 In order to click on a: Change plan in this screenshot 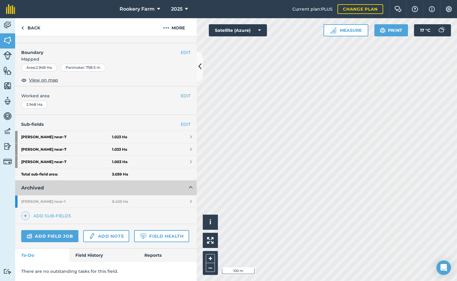, I will do `click(360, 9)`.